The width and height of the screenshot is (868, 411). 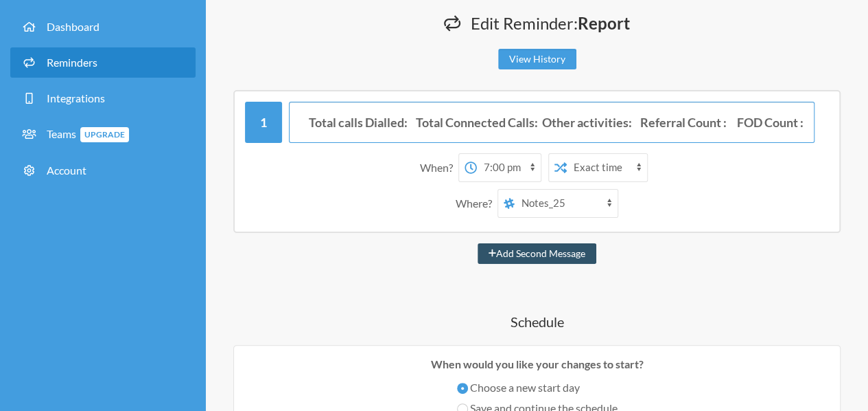 I want to click on input: Choose a new start day, so click(x=462, y=388).